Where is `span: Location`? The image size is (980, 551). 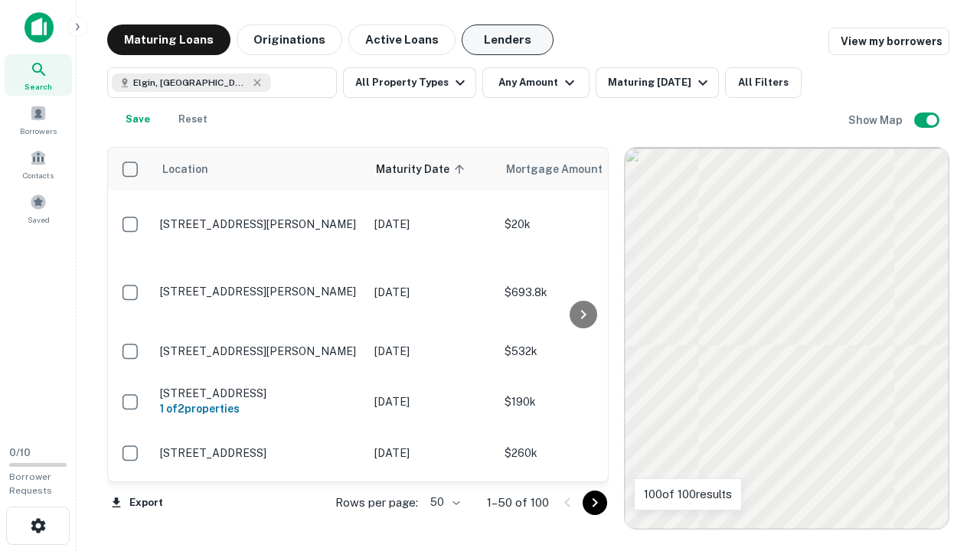
span: Location is located at coordinates (184, 170).